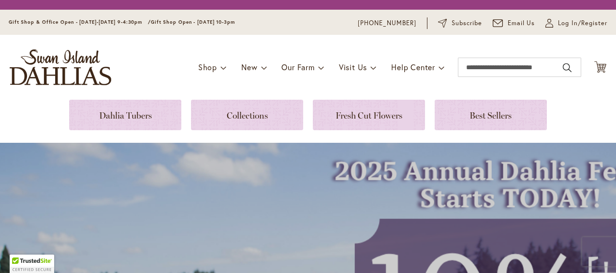 The image size is (616, 273). Describe the element at coordinates (522, 23) in the screenshot. I see `span: Email Us` at that location.